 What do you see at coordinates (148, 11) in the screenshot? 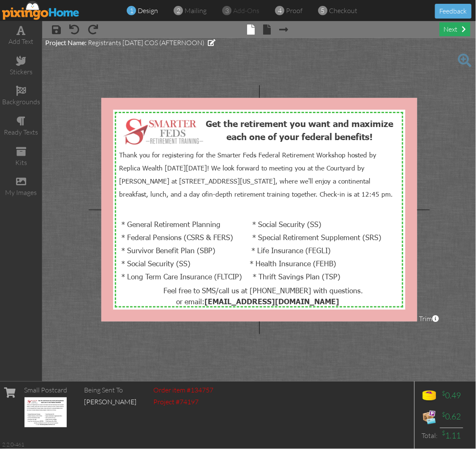
I see `span: design` at bounding box center [148, 11].